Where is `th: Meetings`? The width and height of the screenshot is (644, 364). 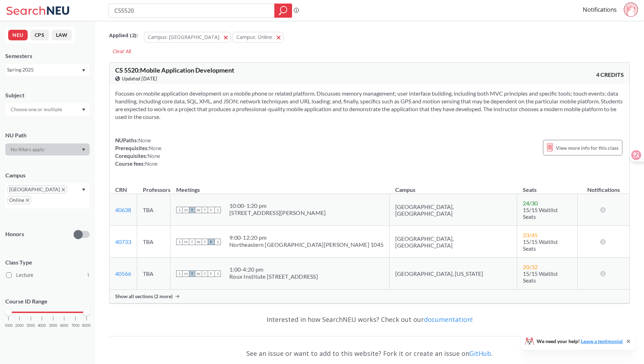
th: Meetings is located at coordinates (280, 186).